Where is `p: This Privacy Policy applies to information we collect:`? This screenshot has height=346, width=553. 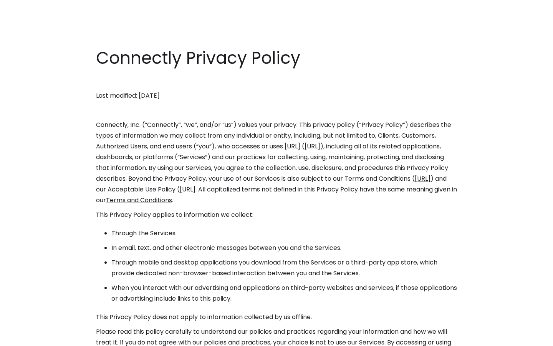 p: This Privacy Policy applies to information we collect: is located at coordinates (277, 215).